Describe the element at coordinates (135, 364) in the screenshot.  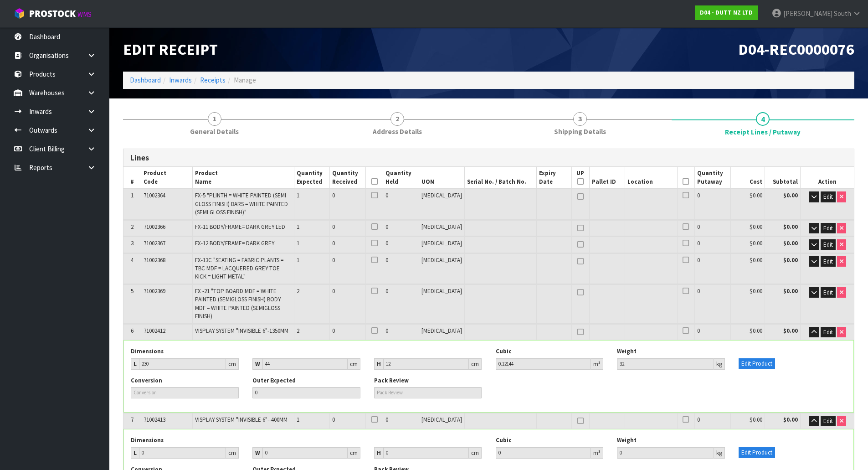
I see `strong: L` at that location.